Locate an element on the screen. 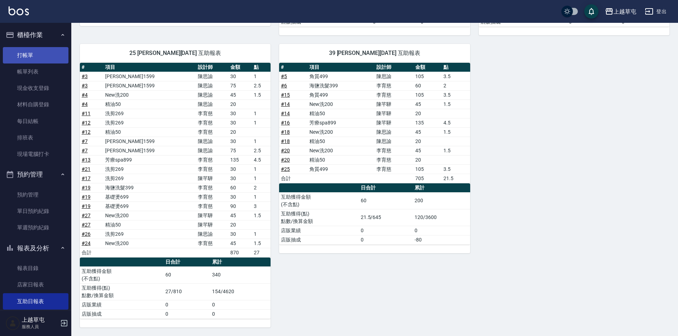  img: Logo is located at coordinates (19, 11).